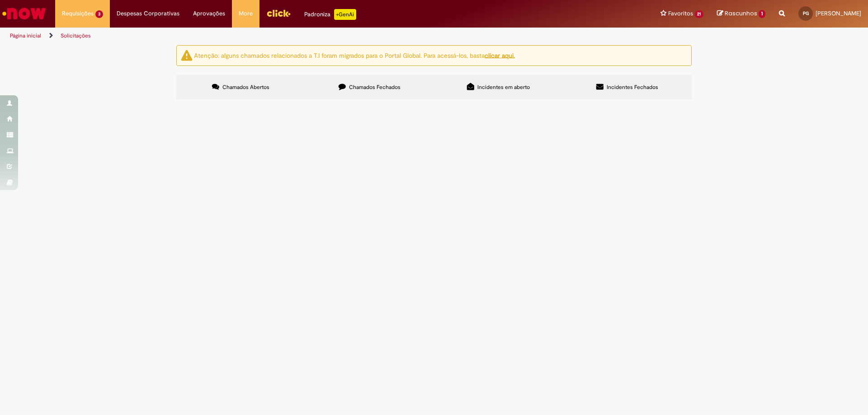 The height and width of the screenshot is (415, 868). I want to click on span: Chamados Abertos, so click(246, 87).